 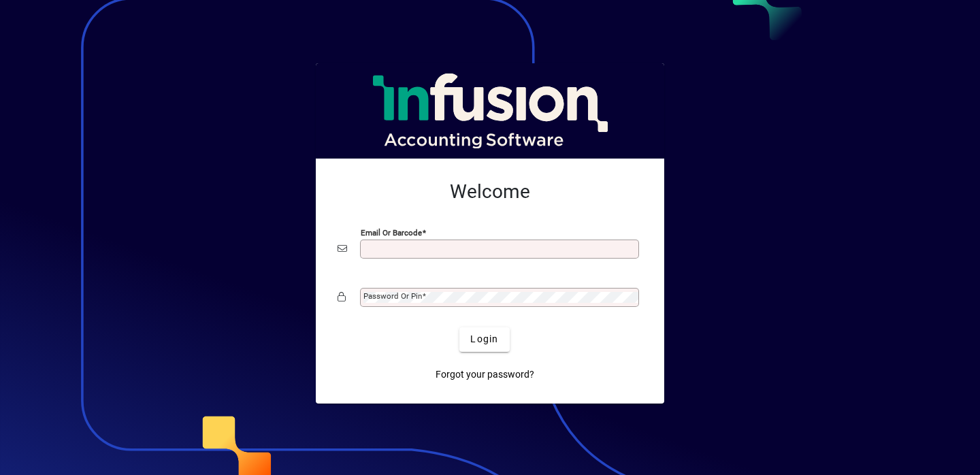 I want to click on button: Login, so click(x=484, y=339).